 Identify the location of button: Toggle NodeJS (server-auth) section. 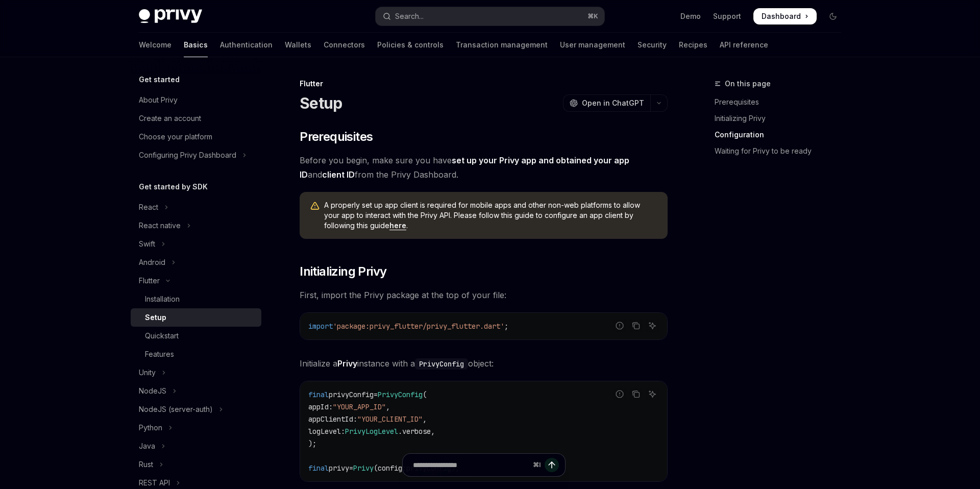
(196, 409).